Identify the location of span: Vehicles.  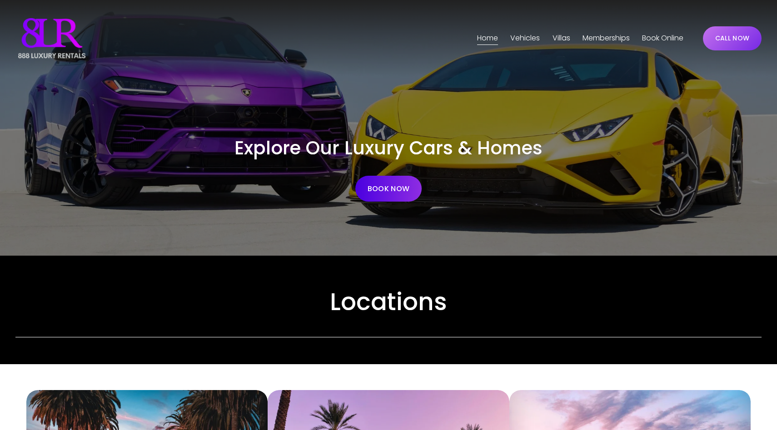
(525, 38).